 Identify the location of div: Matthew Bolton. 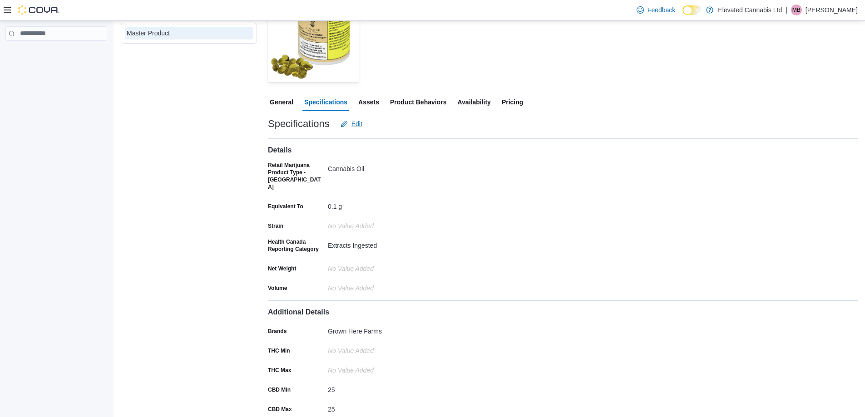
(797, 10).